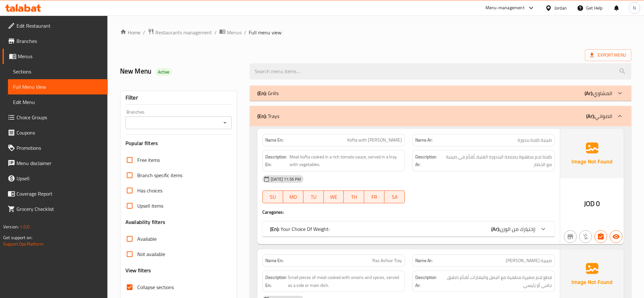 The height and width of the screenshot is (298, 644). I want to click on span: إختيارك من الوزن:, so click(518, 229).